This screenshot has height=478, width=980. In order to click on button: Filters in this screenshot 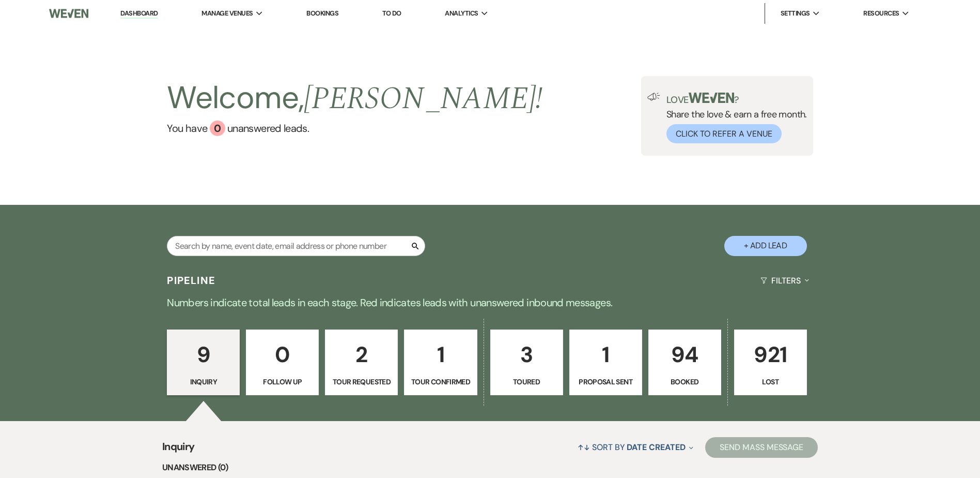, I will do `click(785, 281)`.